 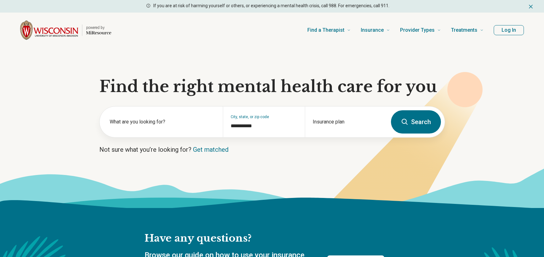 I want to click on a: Home page, so click(x=66, y=30).